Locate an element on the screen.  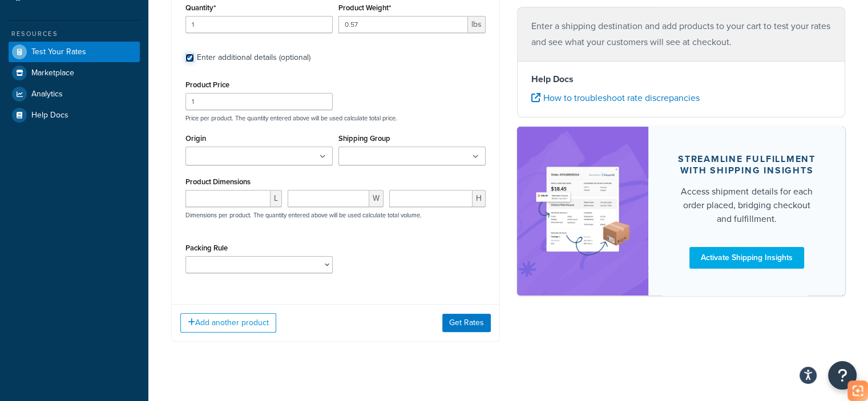
li: Help Docs is located at coordinates (74, 115).